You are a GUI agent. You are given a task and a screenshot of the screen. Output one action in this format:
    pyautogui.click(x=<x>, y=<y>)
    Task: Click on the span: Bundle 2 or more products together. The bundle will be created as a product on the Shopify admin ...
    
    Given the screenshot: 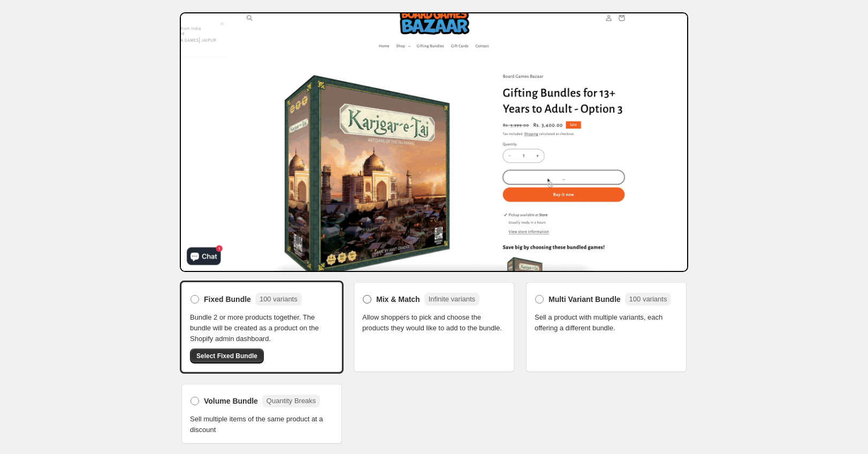 What is the action you would take?
    pyautogui.click(x=262, y=328)
    